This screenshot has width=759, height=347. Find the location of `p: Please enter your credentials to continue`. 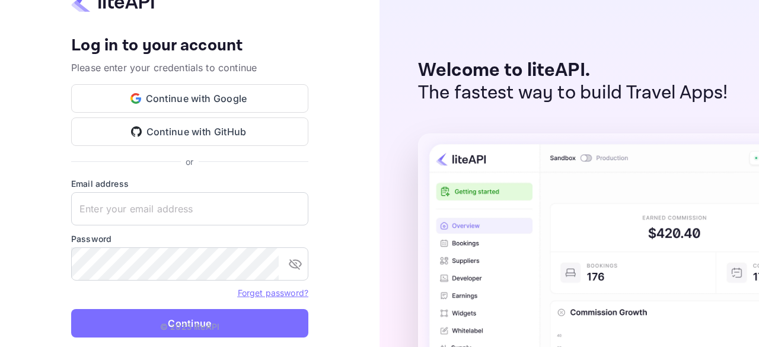

p: Please enter your credentials to continue is located at coordinates (190, 68).